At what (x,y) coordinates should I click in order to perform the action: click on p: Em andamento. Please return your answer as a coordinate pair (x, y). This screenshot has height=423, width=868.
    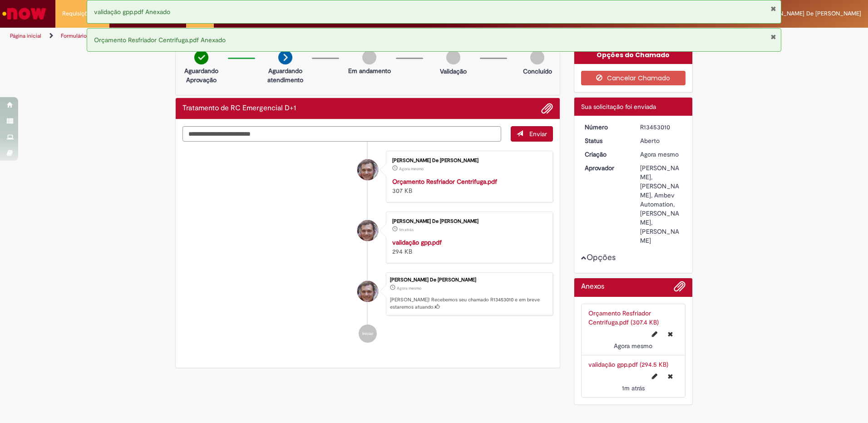
    Looking at the image, I should click on (369, 71).